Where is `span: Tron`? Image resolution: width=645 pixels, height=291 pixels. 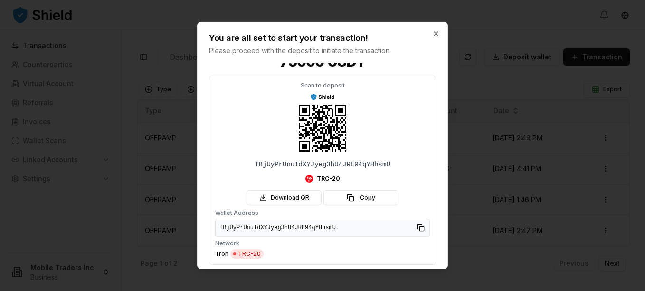
span: Tron is located at coordinates (222, 254).